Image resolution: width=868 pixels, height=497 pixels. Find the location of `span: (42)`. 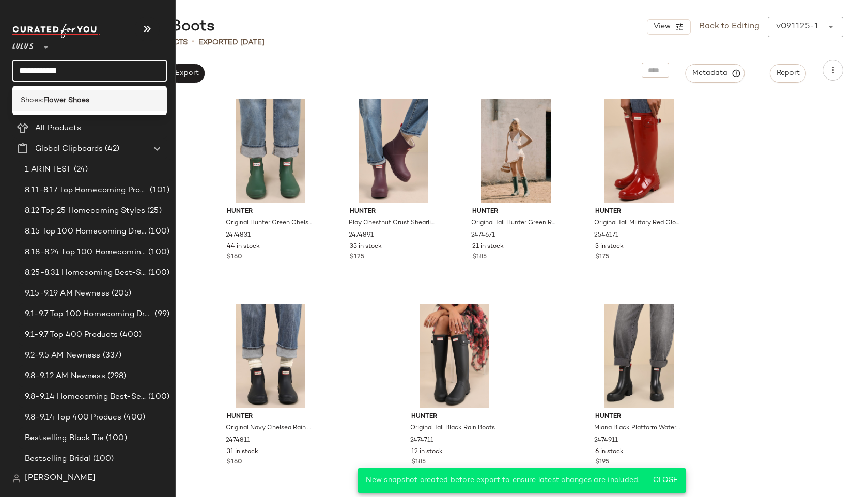

span: (42) is located at coordinates (111, 148).